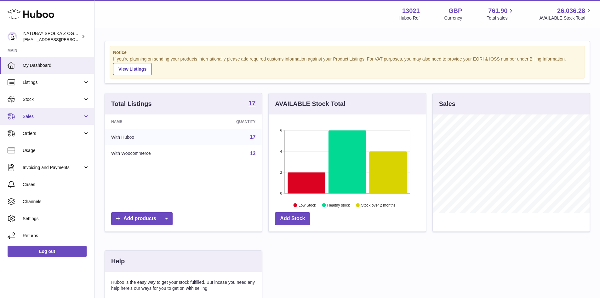  Describe the element at coordinates (131, 104) in the screenshot. I see `h3: Total Listings` at that location.